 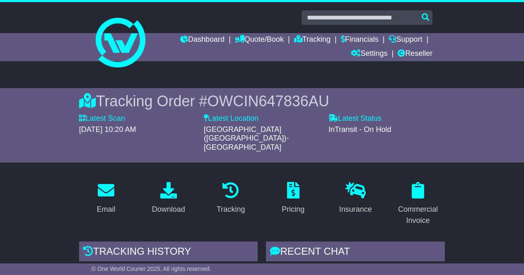 I want to click on div: Download, so click(x=169, y=210).